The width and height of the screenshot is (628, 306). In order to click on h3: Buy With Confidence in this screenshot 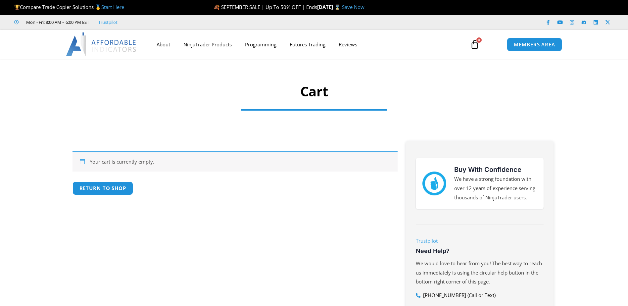, I will do `click(495, 169)`.